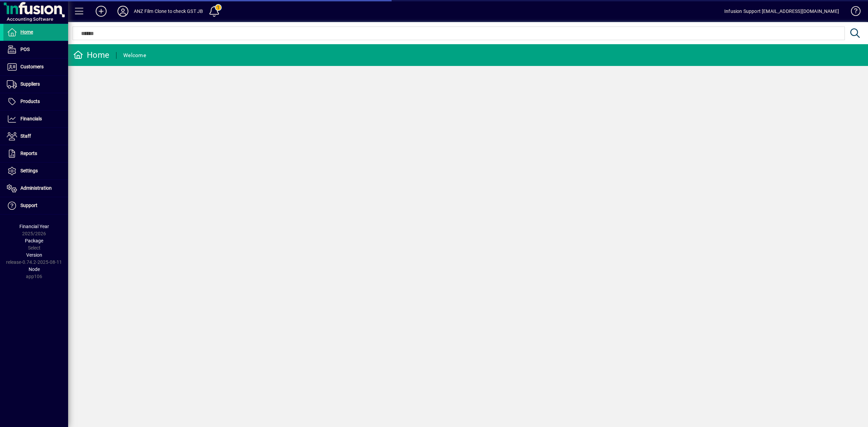  I want to click on span: POS, so click(24, 50).